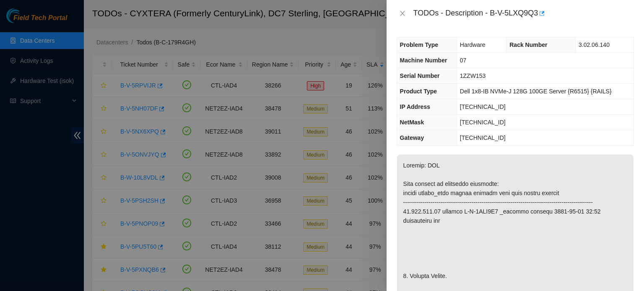 Image resolution: width=644 pixels, height=291 pixels. What do you see at coordinates (536, 91) in the screenshot?
I see `span: Dell 1x8-IB NVMe-J 128G 100GE Server {R6515} {RAILS}` at bounding box center [536, 91].